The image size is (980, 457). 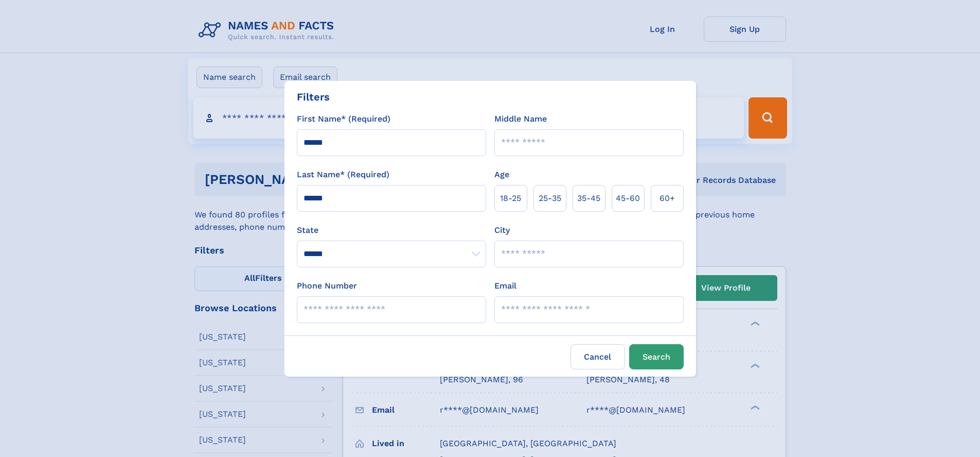 I want to click on label: Phone Number, so click(x=327, y=286).